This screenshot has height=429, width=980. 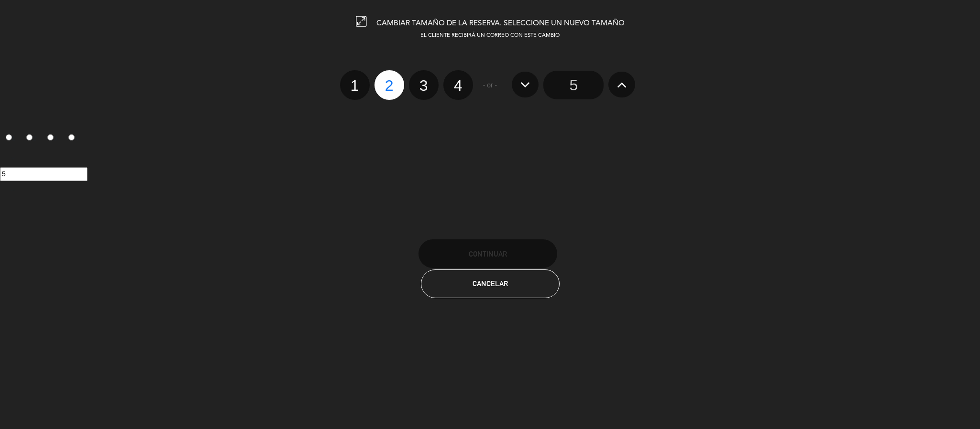 What do you see at coordinates (489, 254) in the screenshot?
I see `button: Continuar` at bounding box center [489, 254].